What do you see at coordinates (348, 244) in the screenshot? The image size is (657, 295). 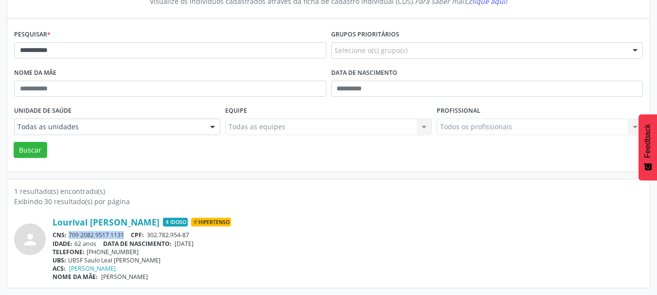 I see `div: 62 anos` at bounding box center [348, 244].